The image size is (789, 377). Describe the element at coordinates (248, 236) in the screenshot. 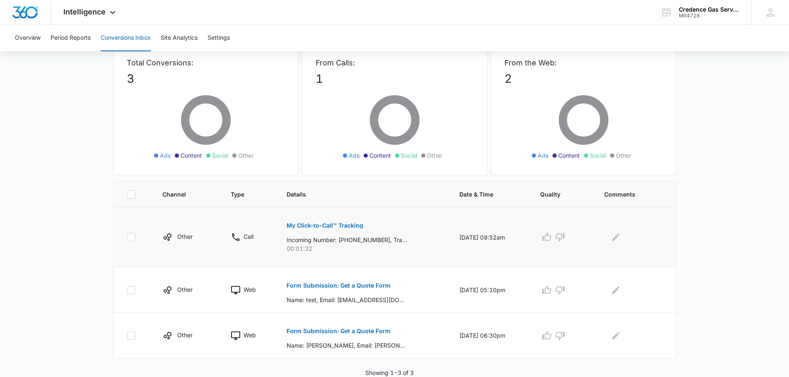

I see `p: Call` at that location.